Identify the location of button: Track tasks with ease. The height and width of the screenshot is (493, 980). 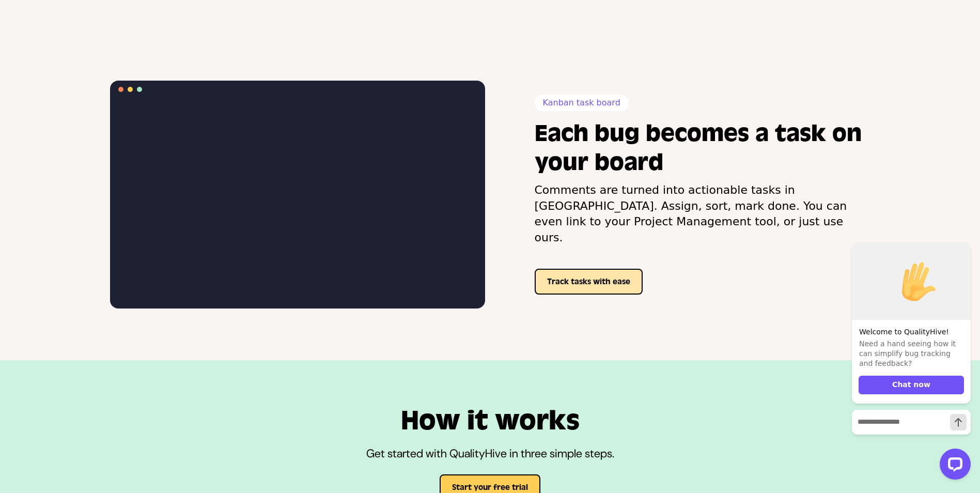
(588, 282).